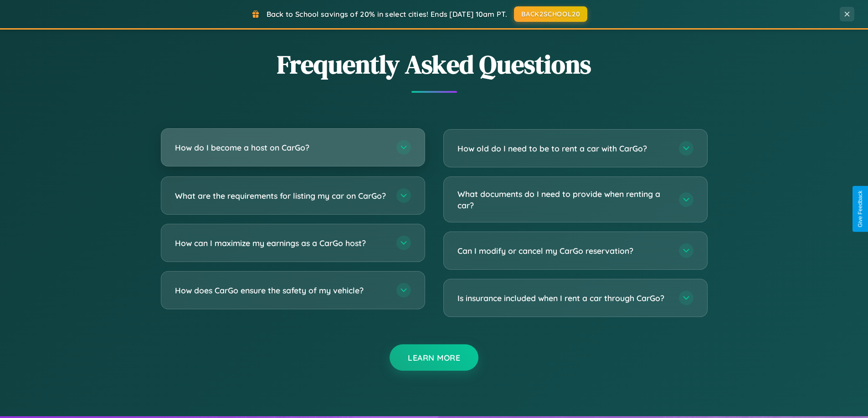 This screenshot has height=418, width=868. Describe the element at coordinates (564, 251) in the screenshot. I see `h3: Can I modify or cancel my CarGo reservation?` at that location.